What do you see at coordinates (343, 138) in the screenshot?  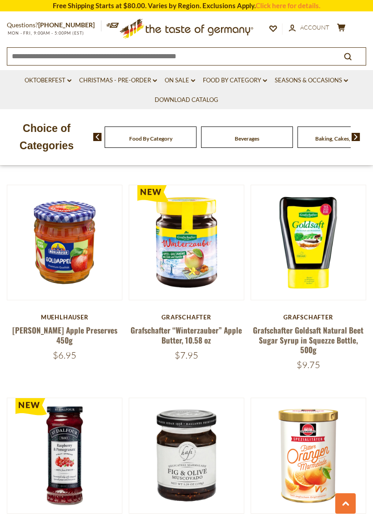 I see `span: Baking, Cakes, Desserts` at bounding box center [343, 138].